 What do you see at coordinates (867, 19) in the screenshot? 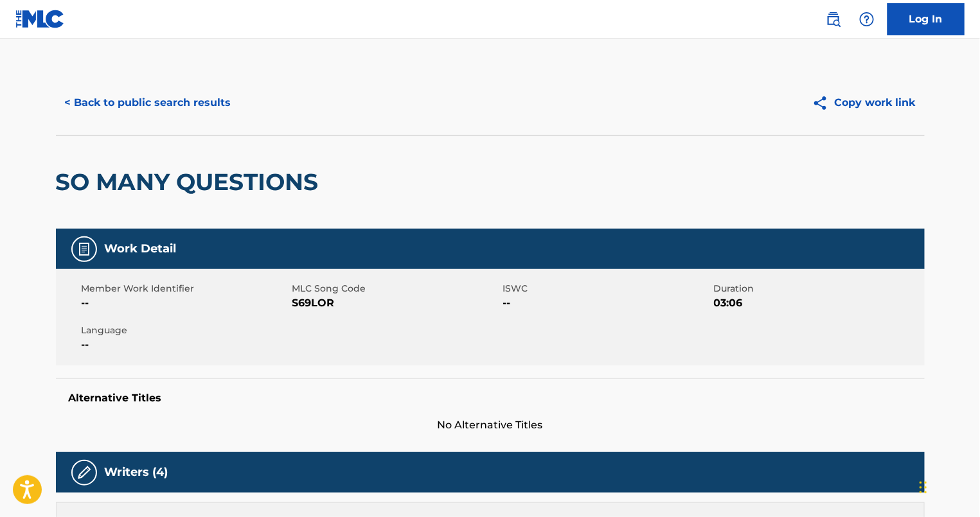
I see `img: help` at bounding box center [867, 19].